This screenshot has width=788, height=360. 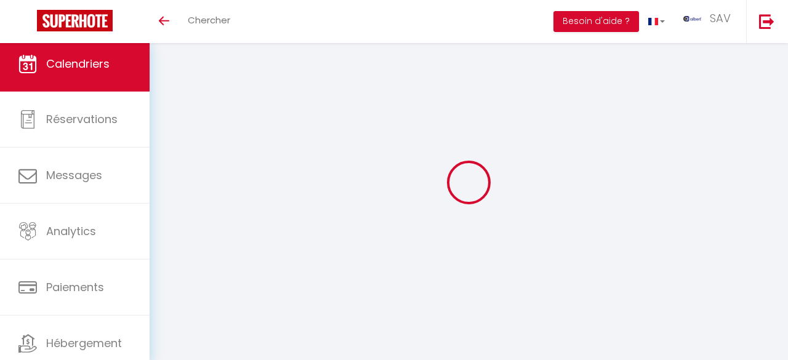 What do you see at coordinates (74, 20) in the screenshot?
I see `img: Super Booking` at bounding box center [74, 20].